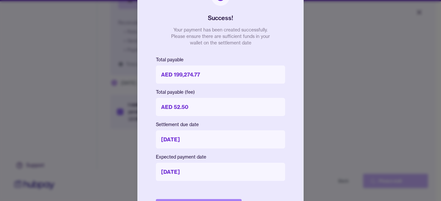 This screenshot has width=441, height=201. What do you see at coordinates (220, 157) in the screenshot?
I see `p: Expected payment date` at bounding box center [220, 157].